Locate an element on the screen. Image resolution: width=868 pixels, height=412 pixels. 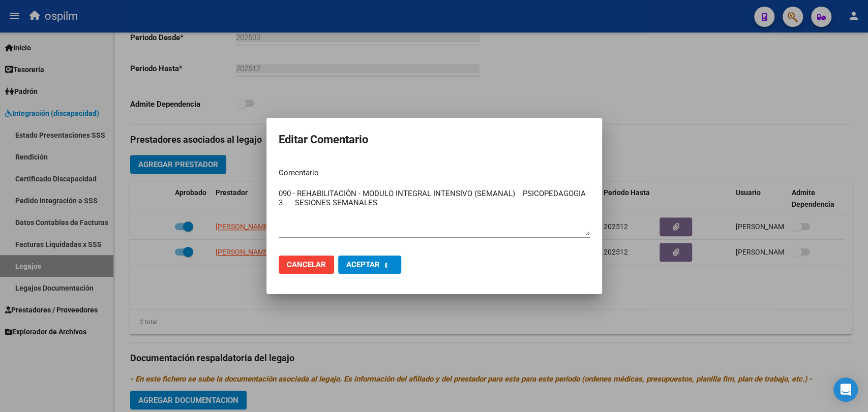
span: Cancelar is located at coordinates (306, 265).